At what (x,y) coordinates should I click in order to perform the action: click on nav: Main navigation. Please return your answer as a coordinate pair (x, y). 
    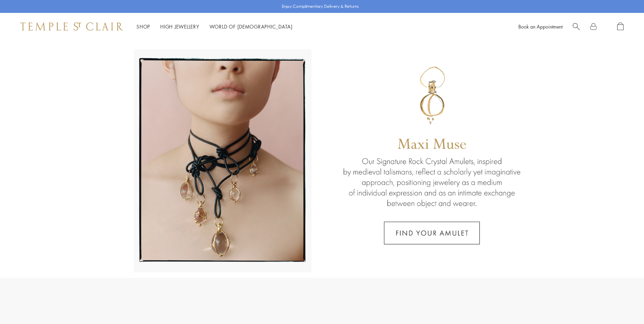
    Looking at the image, I should click on (215, 26).